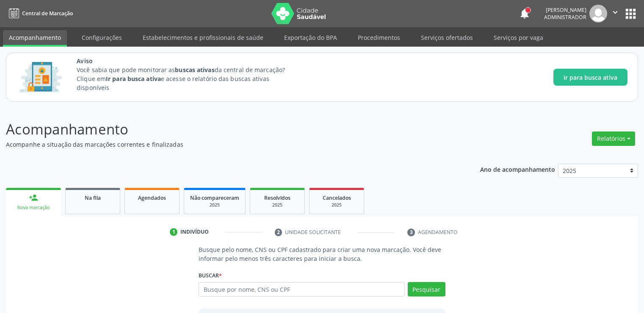 The height and width of the screenshot is (313, 644). Describe the element at coordinates (93, 197) in the screenshot. I see `span: Na fila` at that location.